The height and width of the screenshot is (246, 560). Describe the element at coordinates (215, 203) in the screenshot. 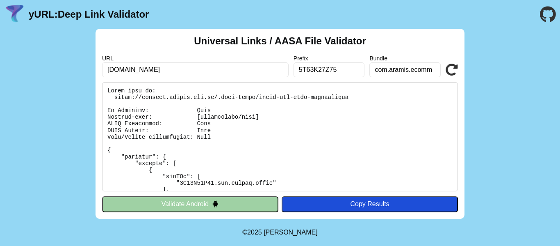

I see `img: droidIcon.svg` at that location.